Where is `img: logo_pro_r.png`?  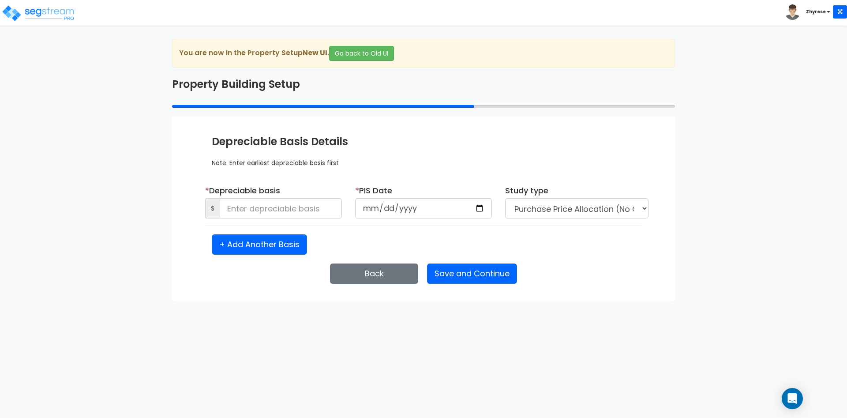 img: logo_pro_r.png is located at coordinates (39, 13).